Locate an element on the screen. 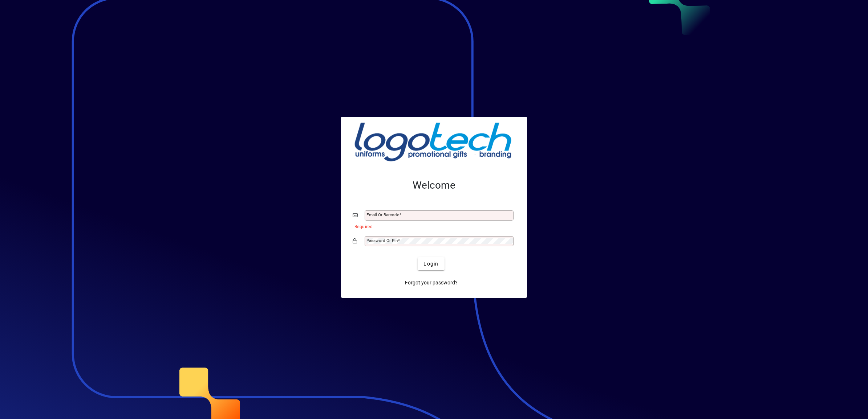  a: Forgot your password? is located at coordinates (431, 283).